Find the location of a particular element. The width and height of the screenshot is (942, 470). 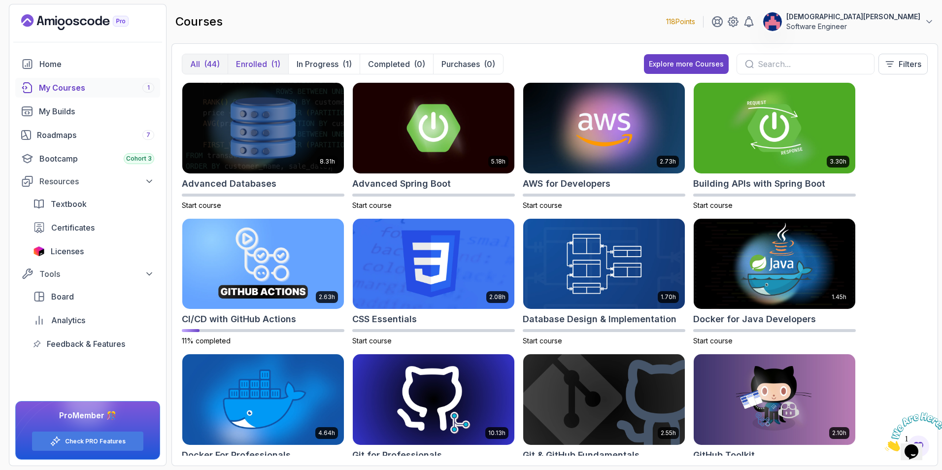

button: In Progress(1) is located at coordinates (324, 64).